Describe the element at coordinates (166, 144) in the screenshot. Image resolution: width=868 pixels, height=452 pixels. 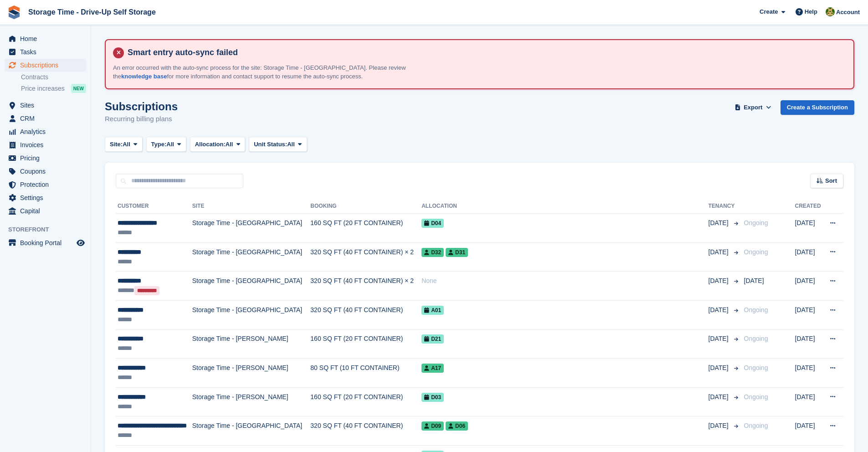
I see `button: Type: All` at that location.